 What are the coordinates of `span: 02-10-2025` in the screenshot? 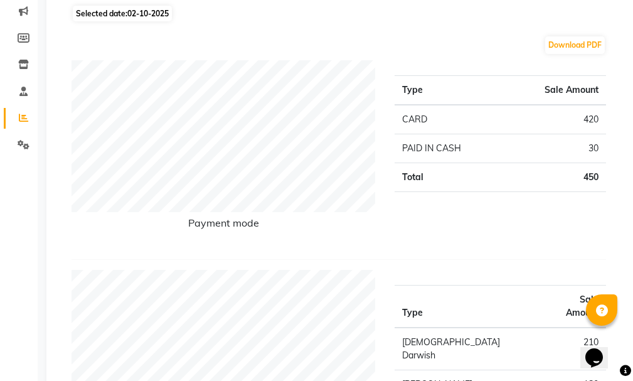 It's located at (148, 13).